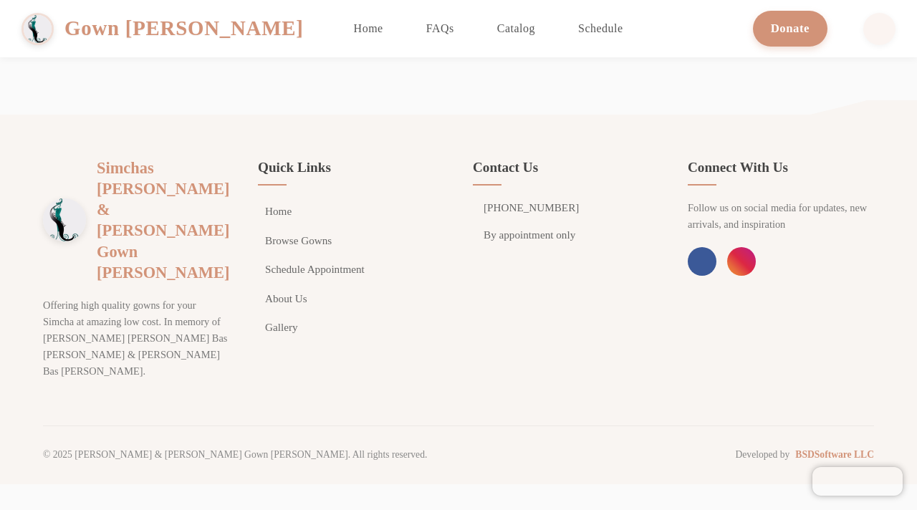 Image resolution: width=917 pixels, height=510 pixels. I want to click on span: FAQs, so click(440, 28).